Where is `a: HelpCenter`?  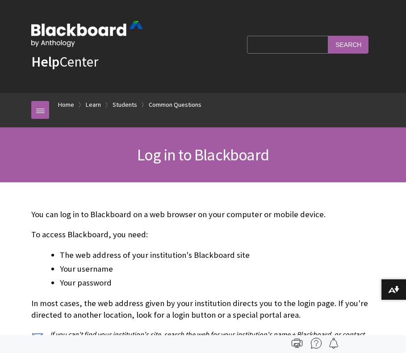
a: HelpCenter is located at coordinates (65, 62).